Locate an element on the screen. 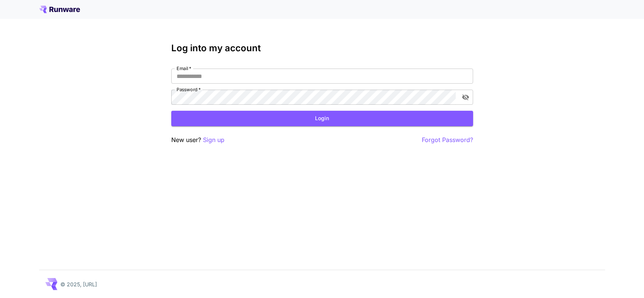 This screenshot has height=298, width=644. p: Forgot Password? is located at coordinates (447, 140).